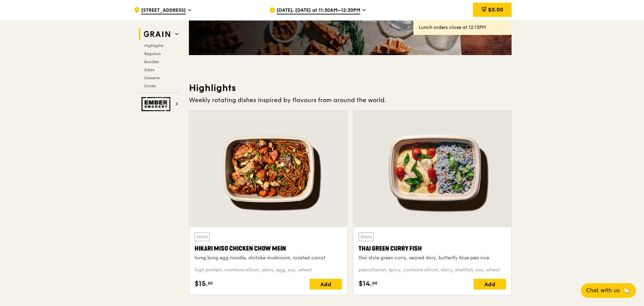  I want to click on span: Desserts, so click(152, 78).